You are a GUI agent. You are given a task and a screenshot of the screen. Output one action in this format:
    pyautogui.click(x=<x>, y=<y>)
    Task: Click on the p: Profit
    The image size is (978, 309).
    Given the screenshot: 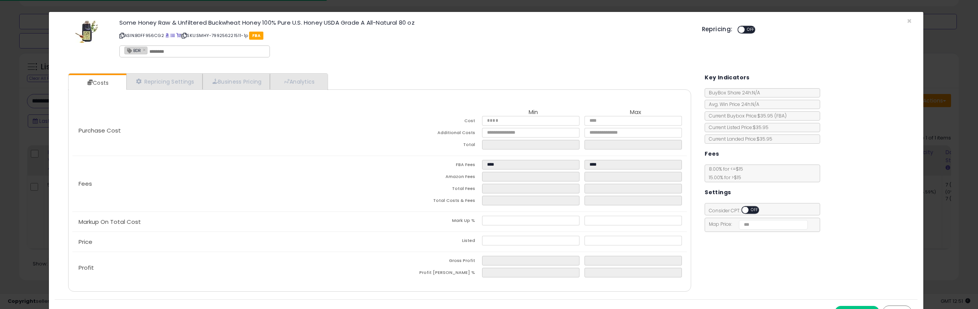 What is the action you would take?
    pyautogui.click(x=226, y=268)
    